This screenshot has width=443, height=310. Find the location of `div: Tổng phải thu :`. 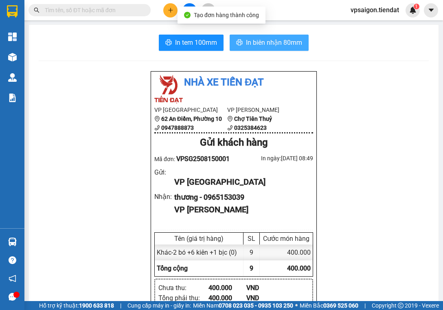

div: Tổng phải thu : is located at coordinates (183, 298).